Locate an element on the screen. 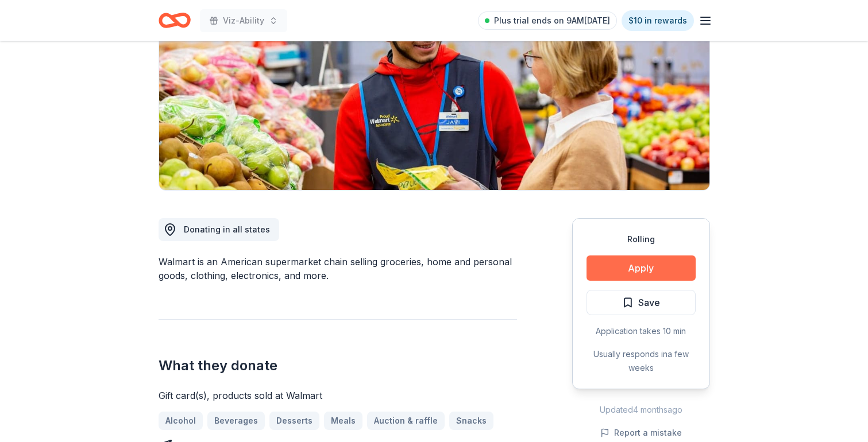 The height and width of the screenshot is (442, 868). a: Snacks is located at coordinates (471, 421).